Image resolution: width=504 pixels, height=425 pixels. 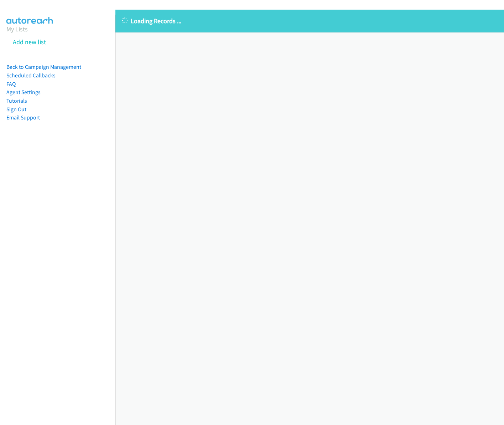 I want to click on a: Scheduled Callbacks, so click(x=31, y=75).